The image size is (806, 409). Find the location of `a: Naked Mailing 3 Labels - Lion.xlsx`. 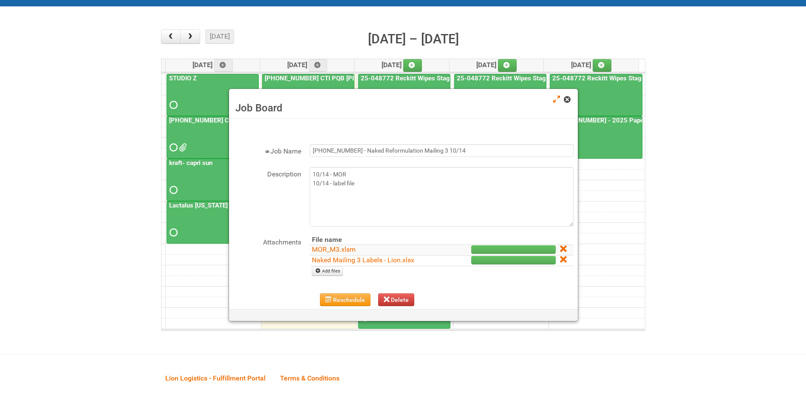

a: Naked Mailing 3 Labels - Lion.xlsx is located at coordinates (363, 259).